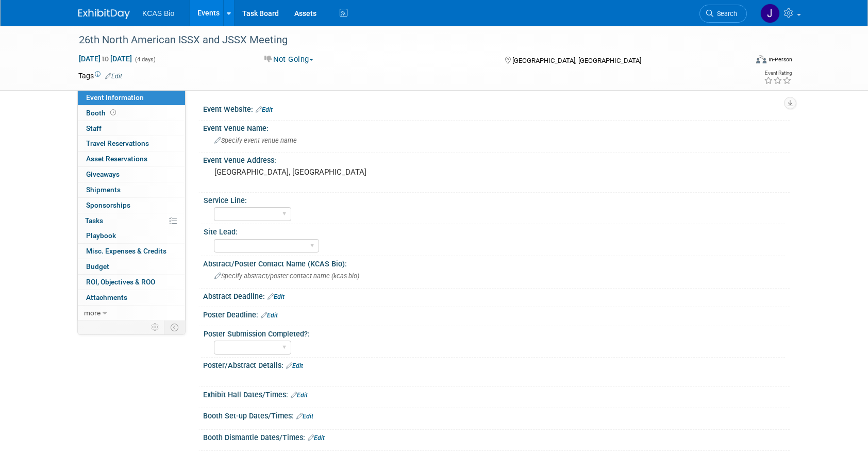 The height and width of the screenshot is (455, 868). I want to click on div: In-Person, so click(780, 59).